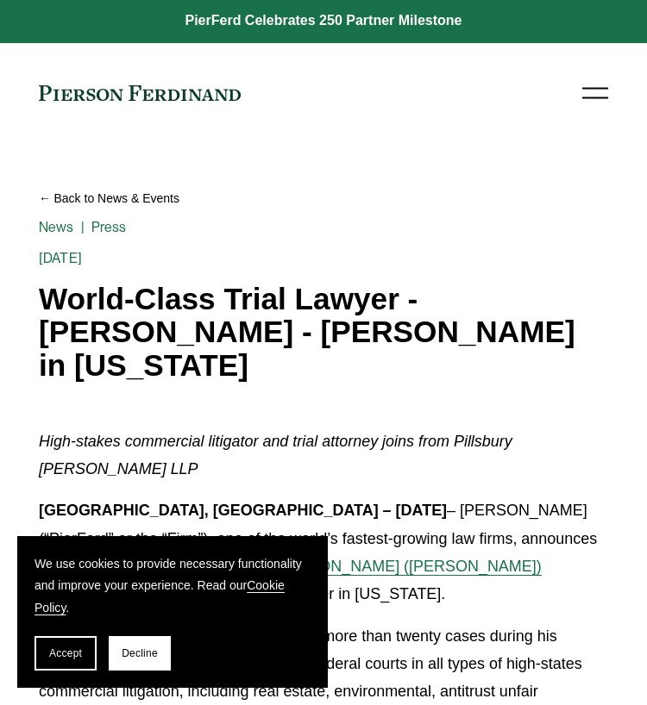 The image size is (647, 705). I want to click on p: We use cookies to provide necessary functionality and improve your experience. Read our ., so click(172, 586).